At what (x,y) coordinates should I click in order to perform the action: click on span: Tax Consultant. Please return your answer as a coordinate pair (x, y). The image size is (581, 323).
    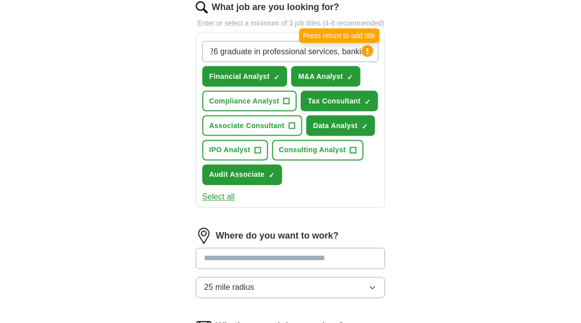
    Looking at the image, I should click on (334, 101).